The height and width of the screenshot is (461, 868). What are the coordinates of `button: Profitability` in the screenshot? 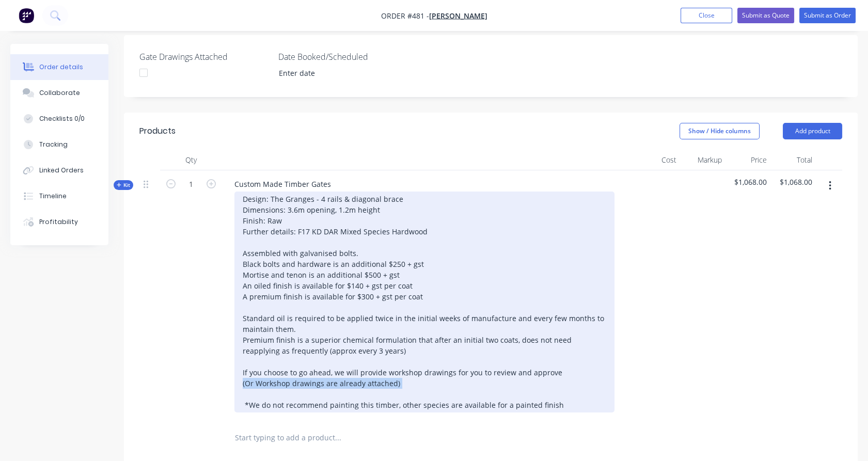 It's located at (59, 222).